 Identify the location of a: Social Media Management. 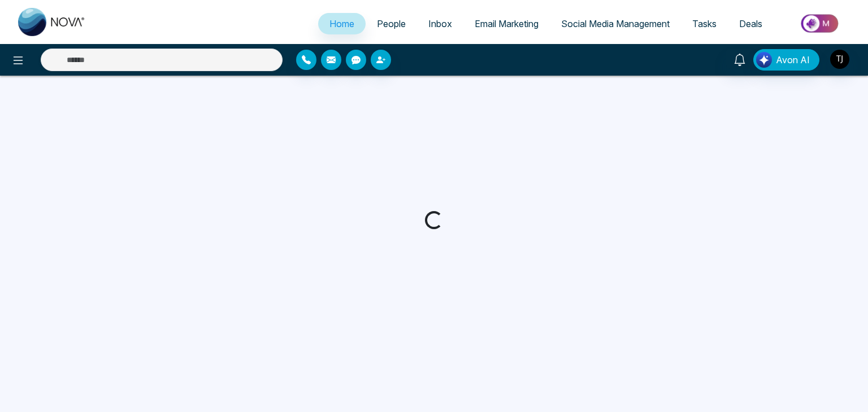
(615, 24).